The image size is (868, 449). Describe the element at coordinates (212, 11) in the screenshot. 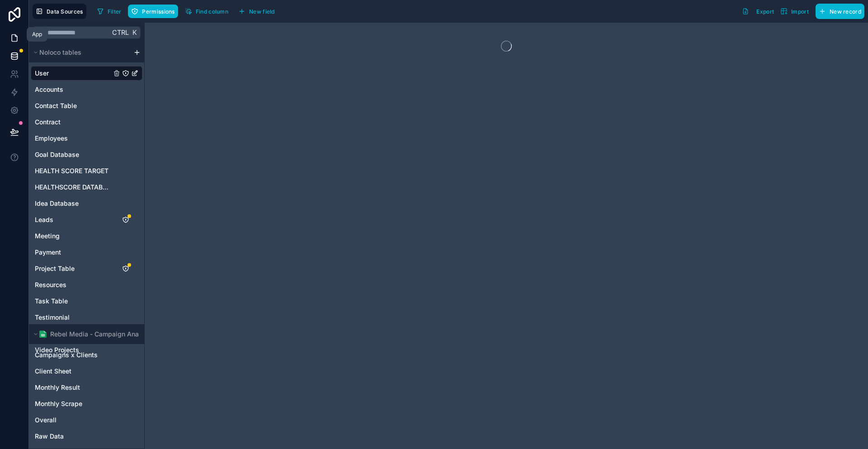

I see `span: Find column` at that location.